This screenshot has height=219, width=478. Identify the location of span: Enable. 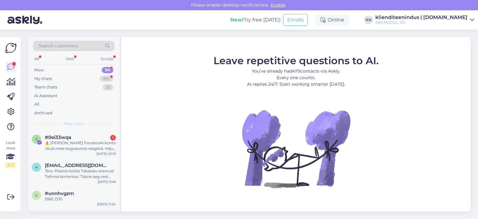
(278, 5).